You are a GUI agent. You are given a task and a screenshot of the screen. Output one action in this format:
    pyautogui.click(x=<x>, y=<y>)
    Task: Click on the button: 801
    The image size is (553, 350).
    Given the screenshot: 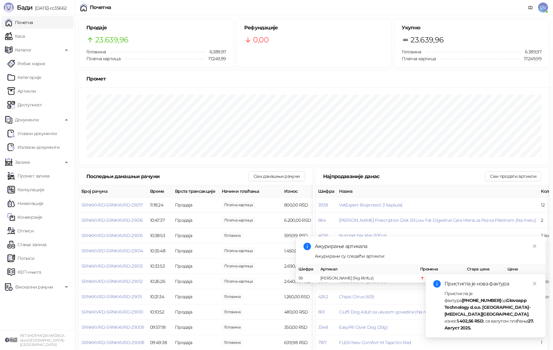 What is the action you would take?
    pyautogui.click(x=321, y=312)
    